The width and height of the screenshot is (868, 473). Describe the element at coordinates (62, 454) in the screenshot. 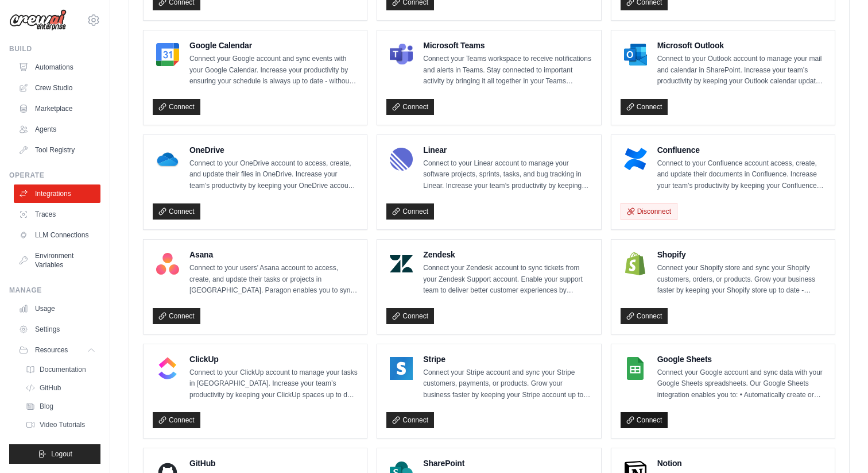

I see `span: Logout` at that location.